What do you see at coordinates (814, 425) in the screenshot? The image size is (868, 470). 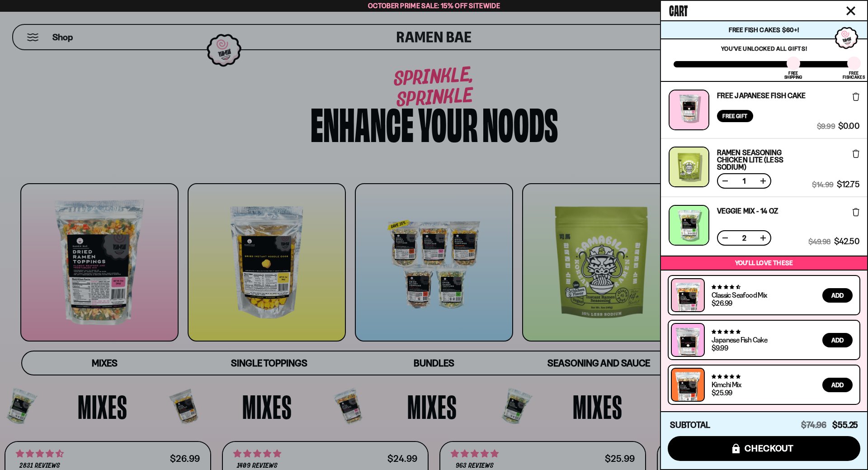 I see `span: $74.96` at bounding box center [814, 425].